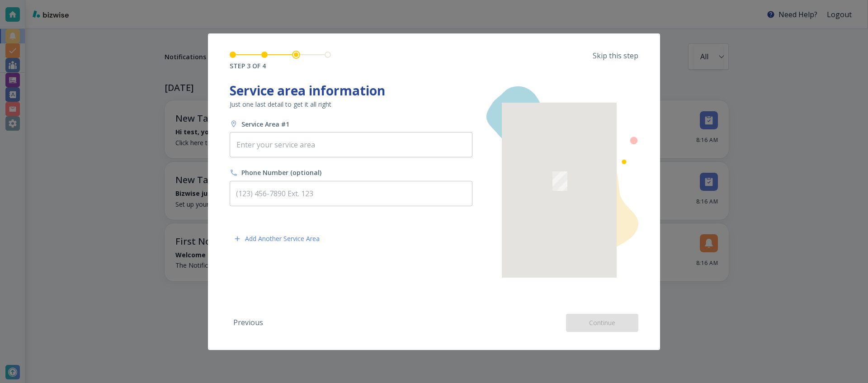 This screenshot has height=383, width=868. Describe the element at coordinates (615, 56) in the screenshot. I see `p: Skip this step` at that location.